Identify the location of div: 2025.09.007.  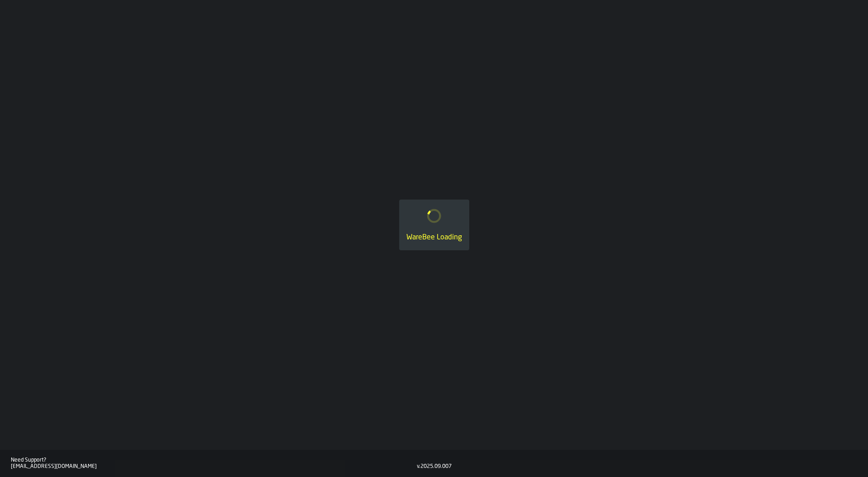
(436, 466).